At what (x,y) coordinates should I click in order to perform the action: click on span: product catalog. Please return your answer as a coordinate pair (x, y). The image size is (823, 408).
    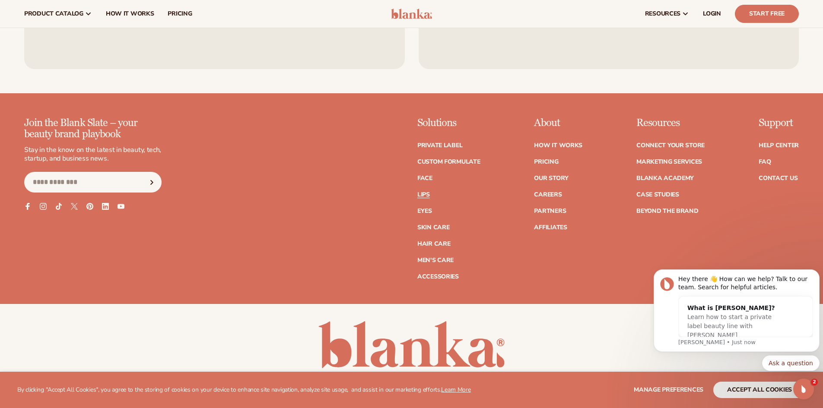
    Looking at the image, I should click on (54, 14).